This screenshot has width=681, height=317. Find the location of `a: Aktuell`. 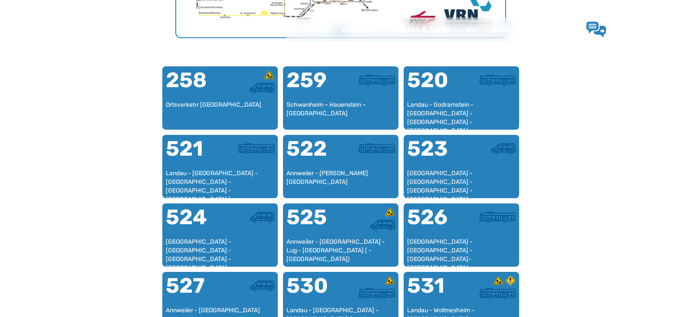

a: Aktuell is located at coordinates (313, 30).